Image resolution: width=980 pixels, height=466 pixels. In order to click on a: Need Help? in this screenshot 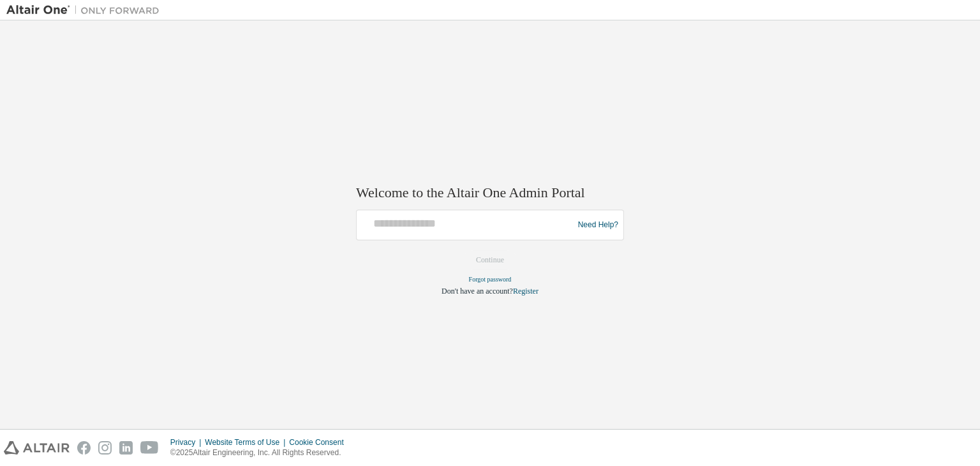, I will do `click(598, 225)`.